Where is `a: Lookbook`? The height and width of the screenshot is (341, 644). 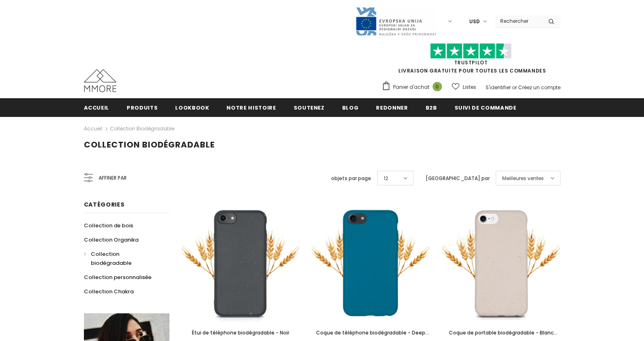
a: Lookbook is located at coordinates (192, 107).